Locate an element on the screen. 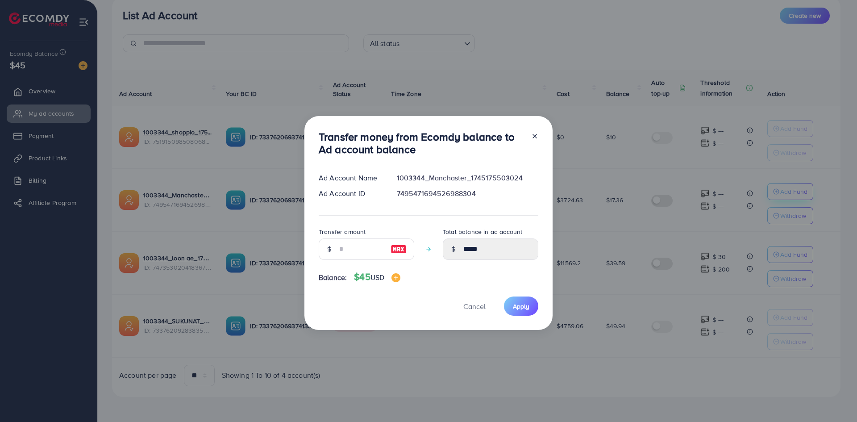  label: Transfer amount is located at coordinates (342, 232).